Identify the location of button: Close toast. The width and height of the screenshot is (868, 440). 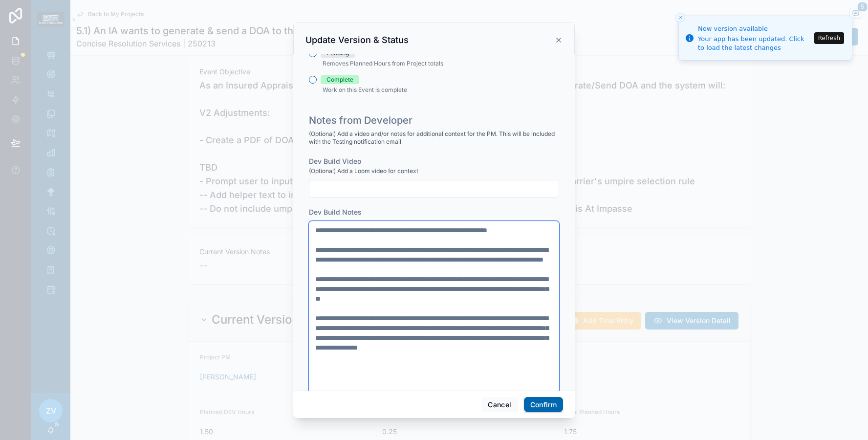
(680, 18).